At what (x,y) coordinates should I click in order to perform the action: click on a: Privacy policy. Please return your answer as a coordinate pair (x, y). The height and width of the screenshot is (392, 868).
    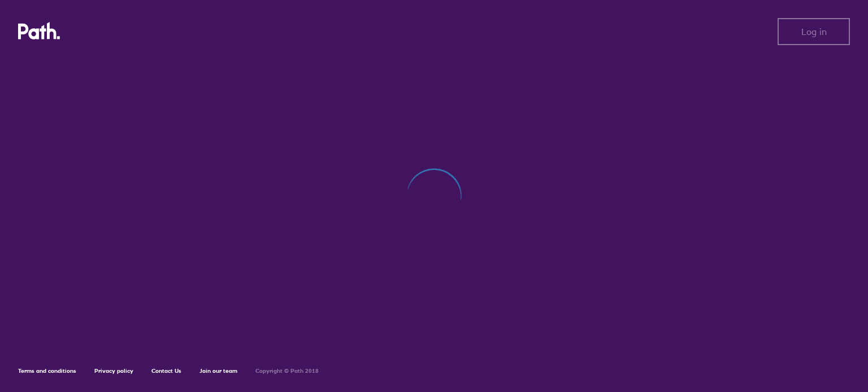
    Looking at the image, I should click on (114, 371).